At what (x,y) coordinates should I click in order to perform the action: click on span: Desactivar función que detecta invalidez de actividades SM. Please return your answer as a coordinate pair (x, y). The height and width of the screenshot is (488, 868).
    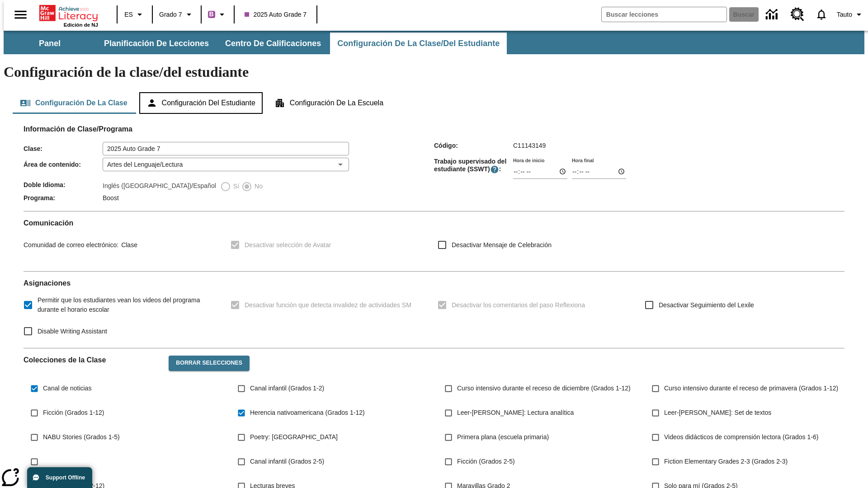
    Looking at the image, I should click on (328, 305).